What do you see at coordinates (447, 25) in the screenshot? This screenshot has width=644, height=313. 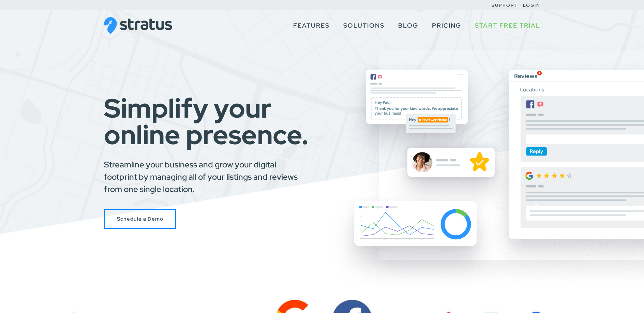 I see `a: Pricing` at bounding box center [447, 25].